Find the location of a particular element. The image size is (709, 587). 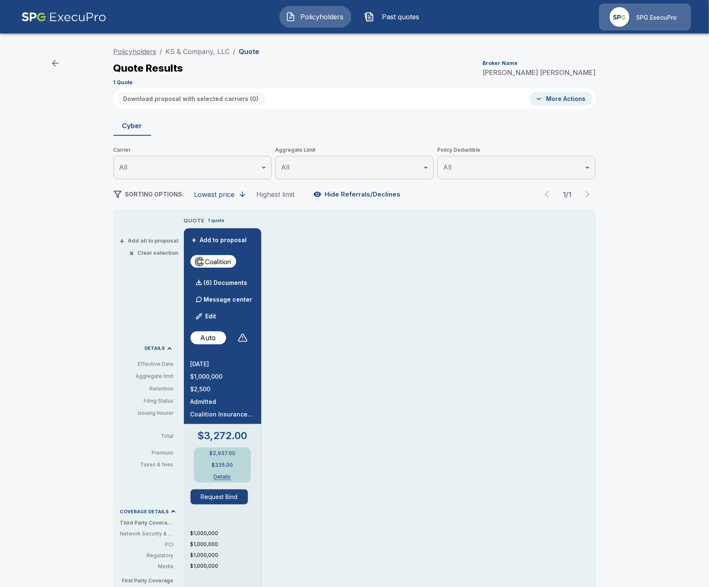

p: Retention is located at coordinates (147, 389).